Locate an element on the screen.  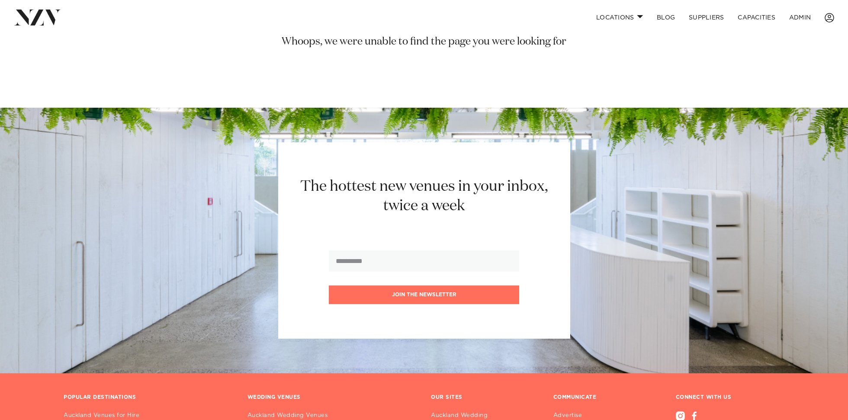
button: Join the newsletter is located at coordinates (424, 295).